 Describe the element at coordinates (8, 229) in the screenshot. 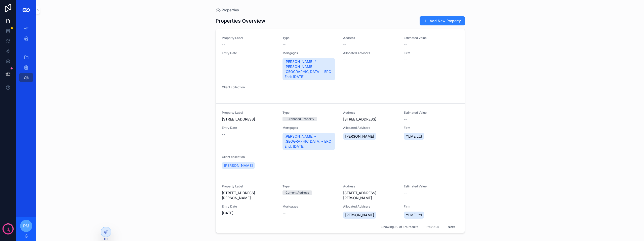

I see `p: 1` at that location.